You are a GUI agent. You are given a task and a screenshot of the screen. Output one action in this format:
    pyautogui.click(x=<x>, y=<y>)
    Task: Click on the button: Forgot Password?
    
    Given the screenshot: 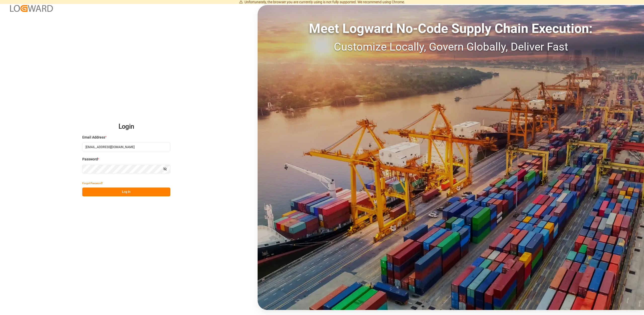 What is the action you would take?
    pyautogui.click(x=92, y=183)
    